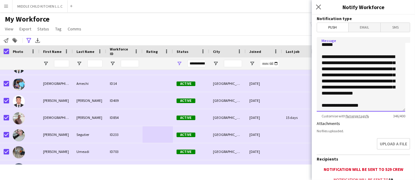  Describe the element at coordinates (364, 131) in the screenshot. I see `div: No files uploaded.` at that location.